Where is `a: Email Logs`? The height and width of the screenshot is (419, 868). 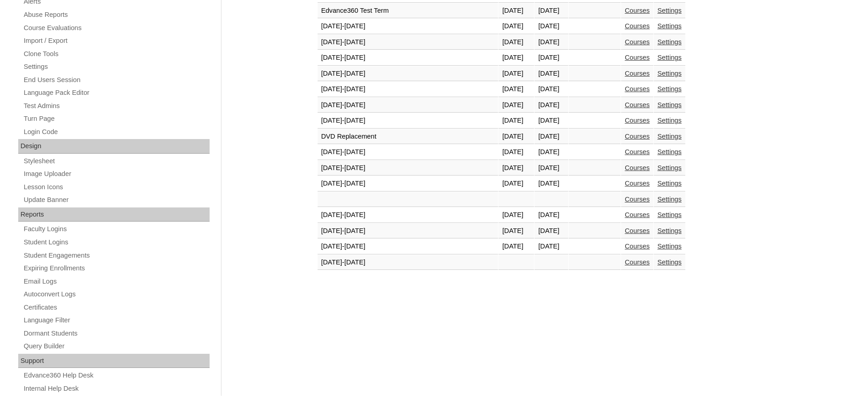 a: Email Logs is located at coordinates (117, 281).